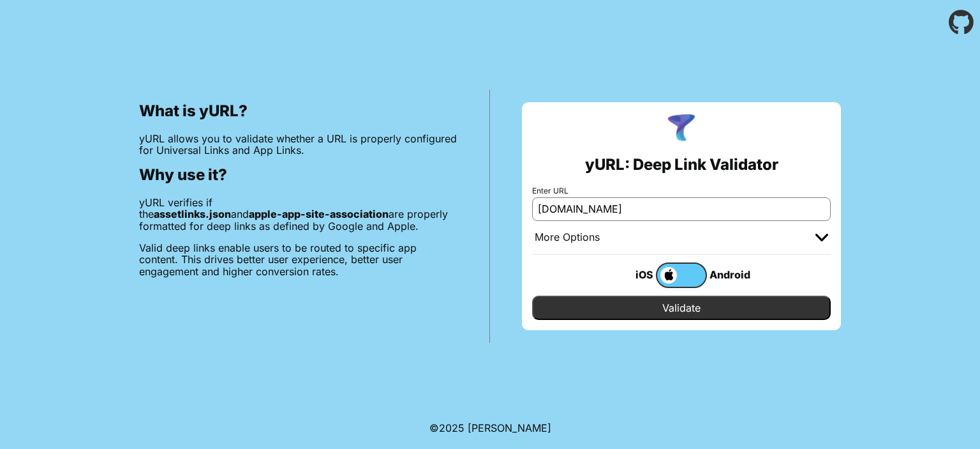 The height and width of the screenshot is (449, 980). Describe the element at coordinates (318, 214) in the screenshot. I see `b: apple-app-site-association` at that location.